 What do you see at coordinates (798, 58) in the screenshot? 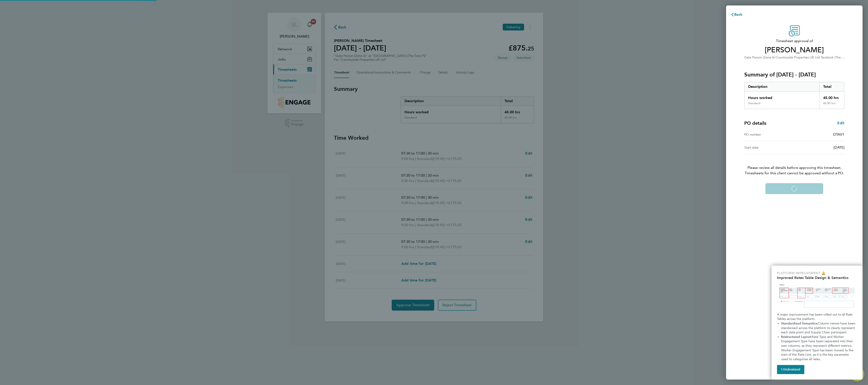
I see `span: Countryside Properties UK Ltd` at bounding box center [798, 58].